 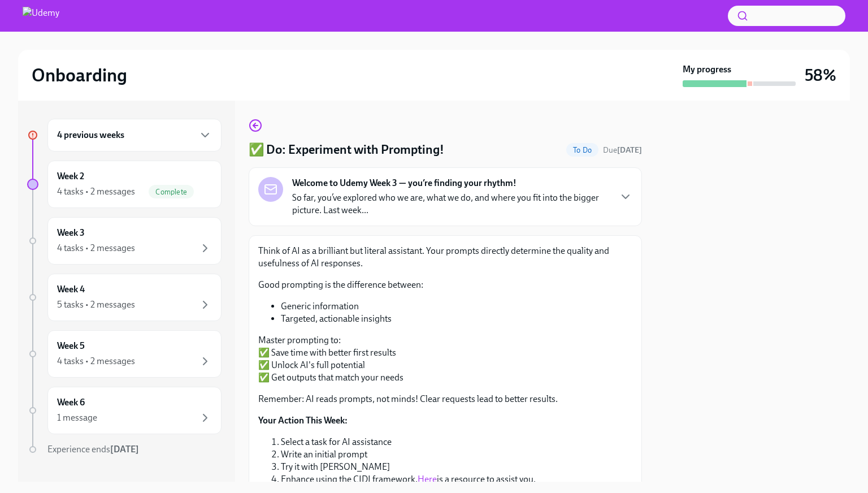 What do you see at coordinates (135, 135) in the screenshot?
I see `div: 4 previous weeks` at bounding box center [135, 135].